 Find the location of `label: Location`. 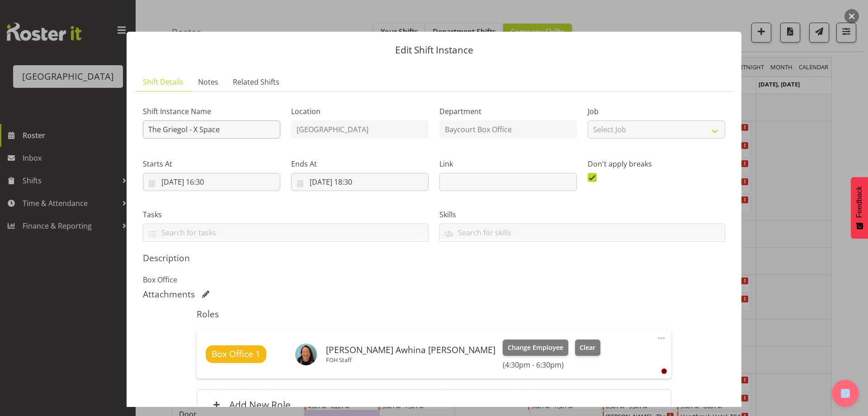

label: Location is located at coordinates (360, 112).